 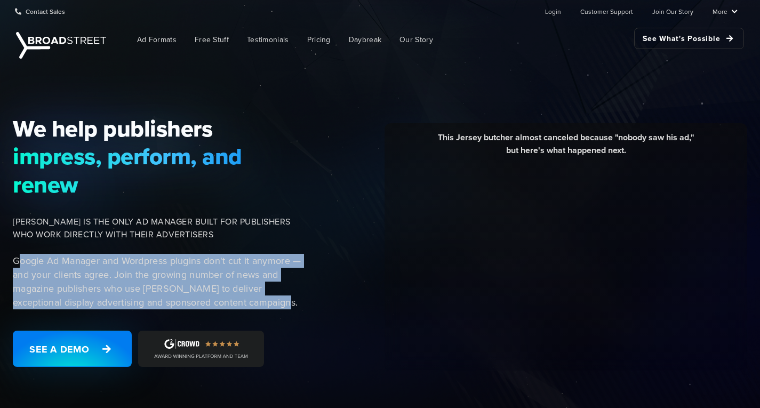 I want to click on span: impress, perform, and renew, so click(x=159, y=170).